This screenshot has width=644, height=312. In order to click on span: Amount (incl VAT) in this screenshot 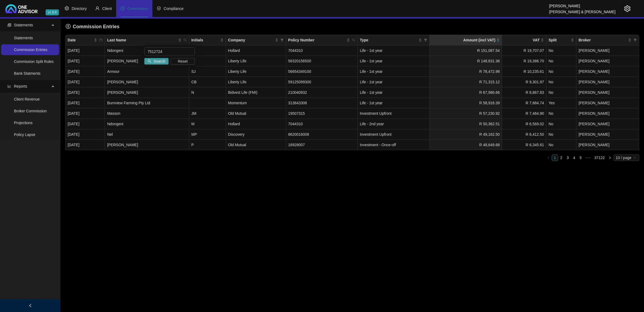, I will do `click(463, 40)`.